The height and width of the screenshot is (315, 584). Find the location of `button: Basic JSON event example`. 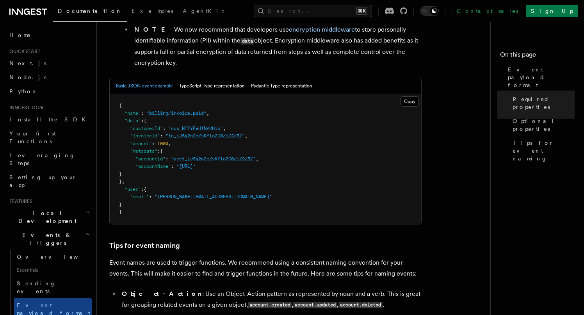

button: Basic JSON event example is located at coordinates (144, 86).